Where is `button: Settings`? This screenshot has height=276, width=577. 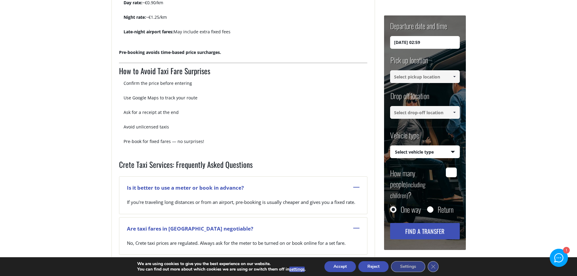
button: Settings is located at coordinates (408, 267).